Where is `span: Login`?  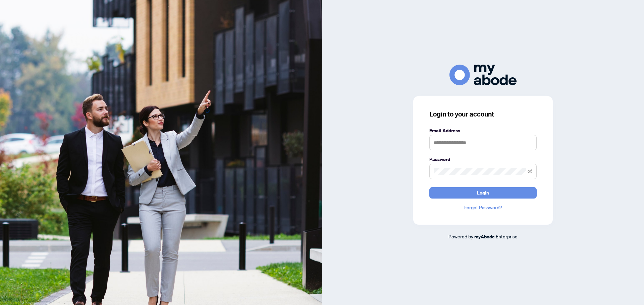
span: Login is located at coordinates (483, 193).